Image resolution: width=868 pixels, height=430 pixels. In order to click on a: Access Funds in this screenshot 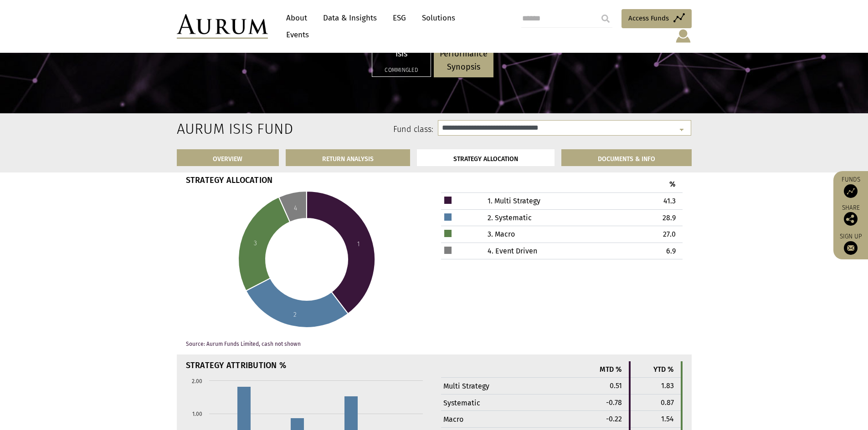, I will do `click(656, 19)`.